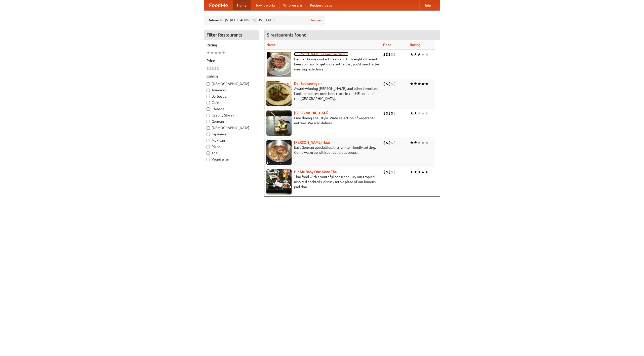 This screenshot has height=356, width=644. I want to click on label: Japanese, so click(231, 134).